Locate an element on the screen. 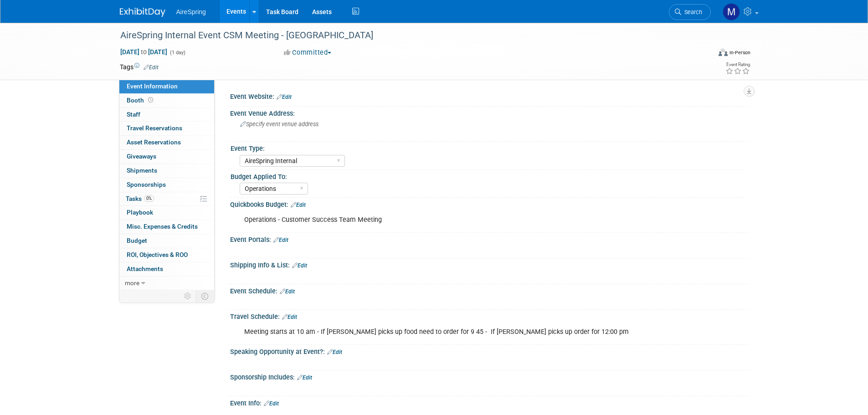  div: Event Type: is located at coordinates (487, 147).